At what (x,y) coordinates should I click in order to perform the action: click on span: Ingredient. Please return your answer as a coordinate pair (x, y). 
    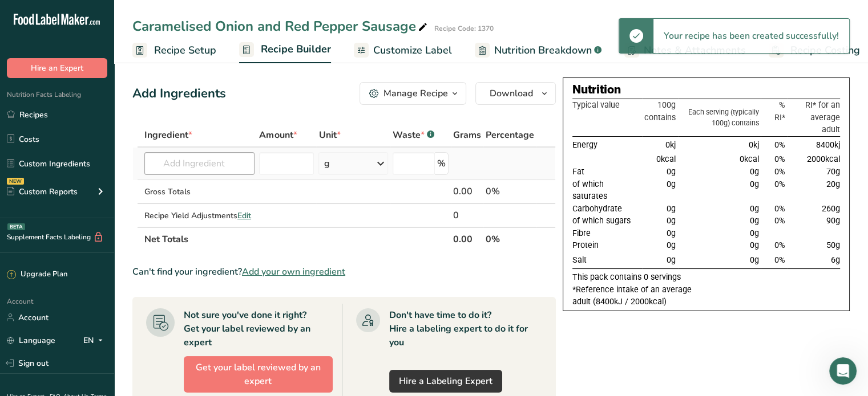
    Looking at the image, I should click on (168, 135).